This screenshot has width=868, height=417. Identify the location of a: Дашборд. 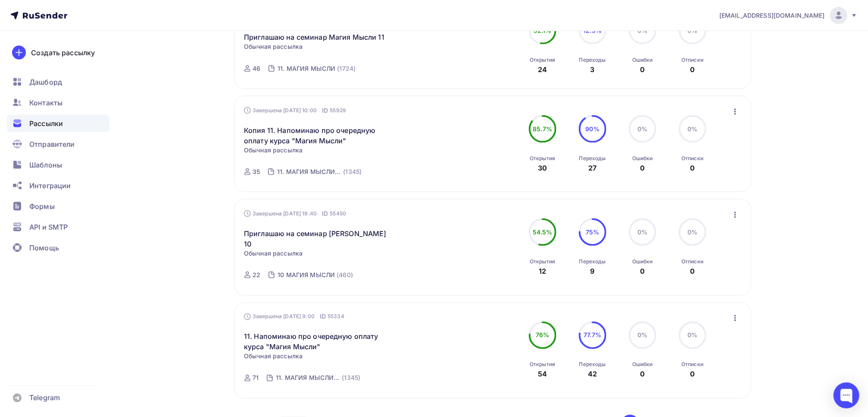
(58, 82).